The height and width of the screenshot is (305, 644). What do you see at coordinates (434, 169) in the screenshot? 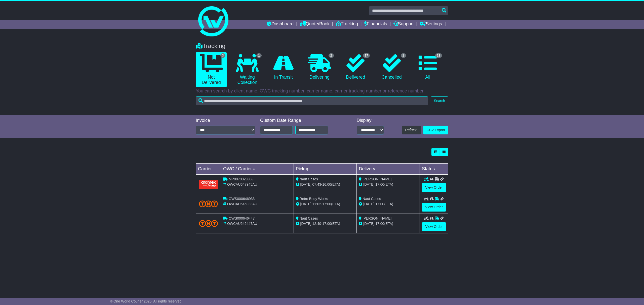
I see `td: Status` at bounding box center [434, 169].